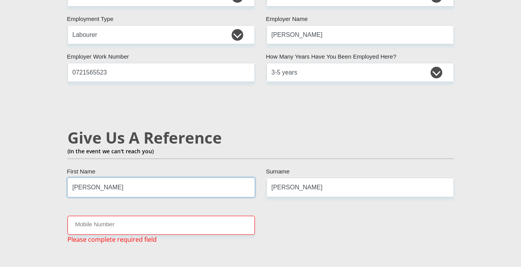 Image resolution: width=521 pixels, height=267 pixels. I want to click on p: (In the event we can't reach you), so click(261, 151).